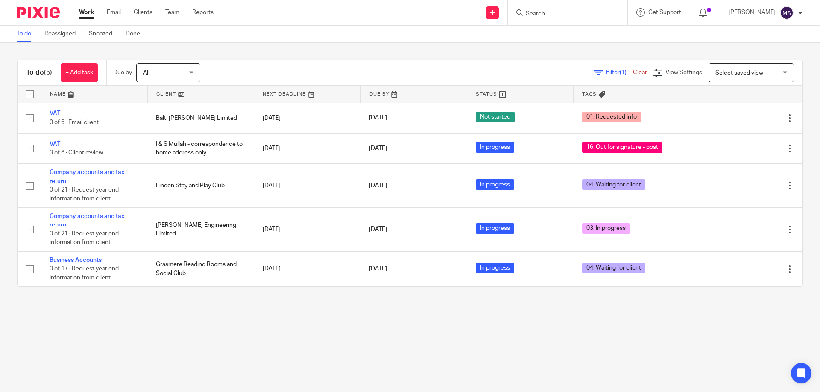 This screenshot has height=392, width=820. What do you see at coordinates (84, 273) in the screenshot?
I see `span: 0 of 17 · Request year end information from client` at bounding box center [84, 273].